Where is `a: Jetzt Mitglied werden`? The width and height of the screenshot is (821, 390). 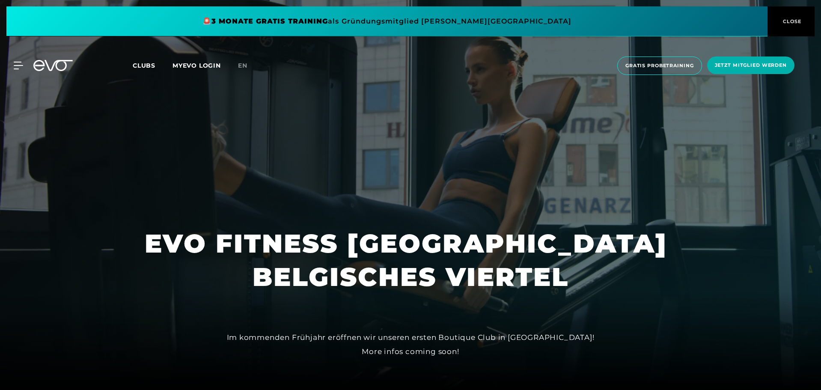
a: Jetzt Mitglied werden is located at coordinates (750, 65).